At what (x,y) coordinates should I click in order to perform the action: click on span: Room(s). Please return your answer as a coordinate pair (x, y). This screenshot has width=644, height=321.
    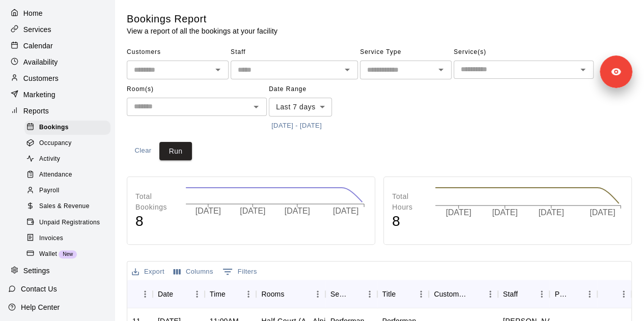
    Looking at the image, I should click on (197, 89).